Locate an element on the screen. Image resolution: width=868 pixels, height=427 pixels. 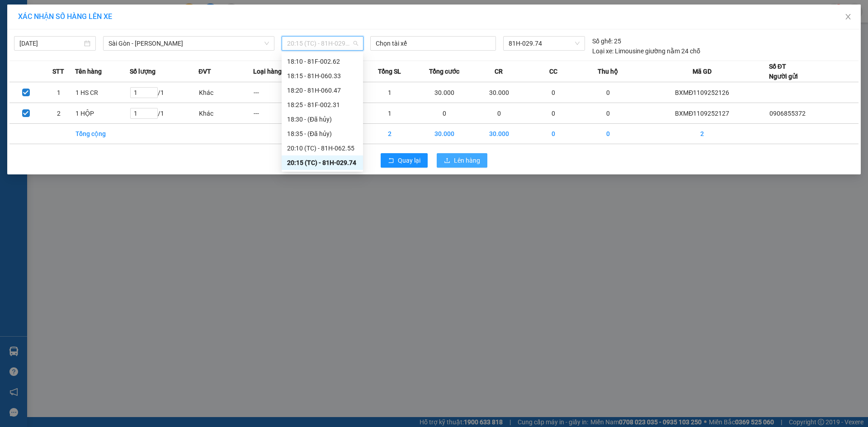
span: Số ghế: is located at coordinates (602, 41).